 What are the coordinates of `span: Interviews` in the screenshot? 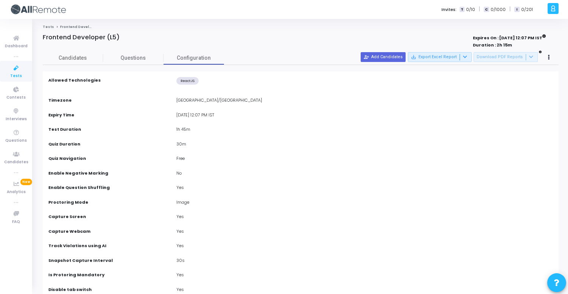 It's located at (16, 119).